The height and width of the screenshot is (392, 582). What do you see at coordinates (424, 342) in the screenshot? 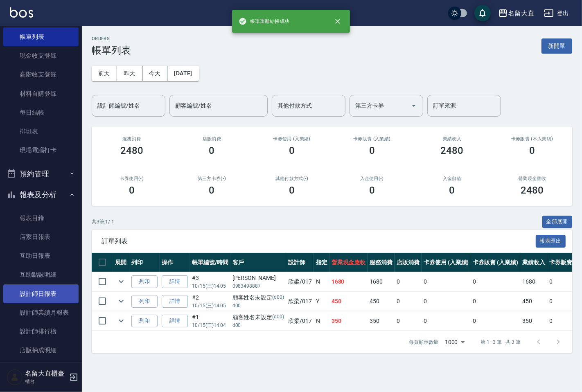
I see `p: 每頁顯示數量` at bounding box center [424, 342].